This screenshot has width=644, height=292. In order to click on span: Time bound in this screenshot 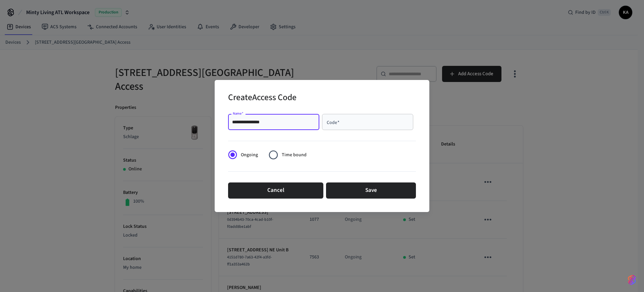, I will do `click(294, 155)`.